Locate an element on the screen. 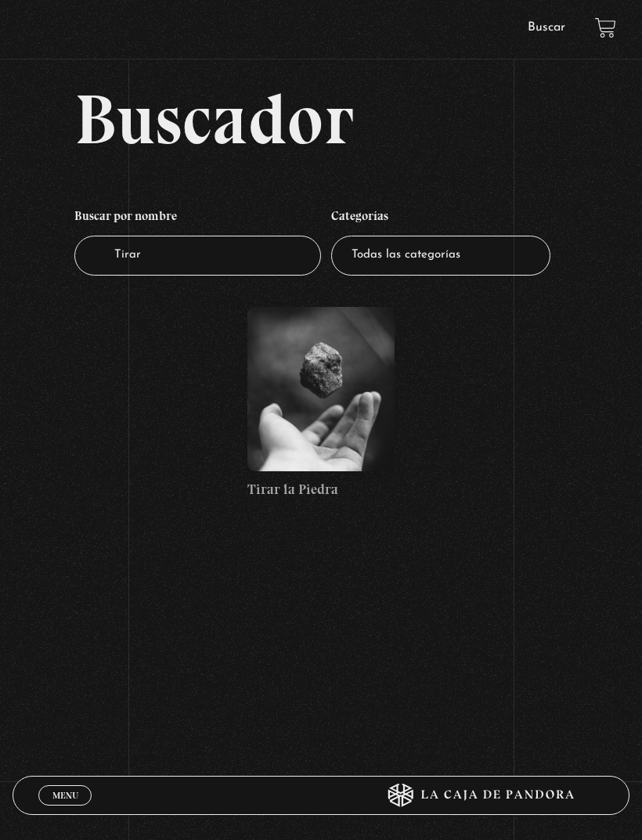 This screenshot has height=840, width=642. a: View your shopping cart is located at coordinates (606, 27).